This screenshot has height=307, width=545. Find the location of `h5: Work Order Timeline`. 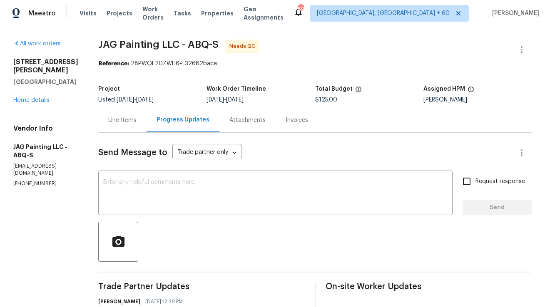

h5: Work Order Timeline is located at coordinates (236, 89).